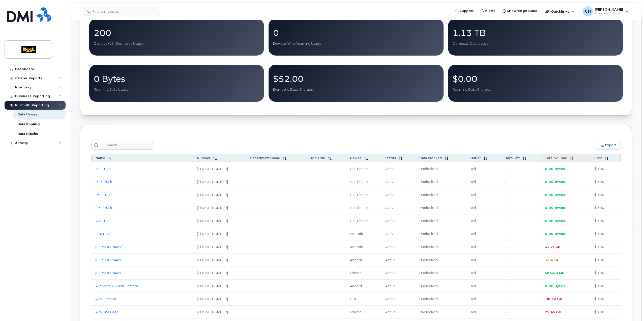 The height and width of the screenshot is (321, 644). Describe the element at coordinates (608, 145) in the screenshot. I see `button: Export` at that location.